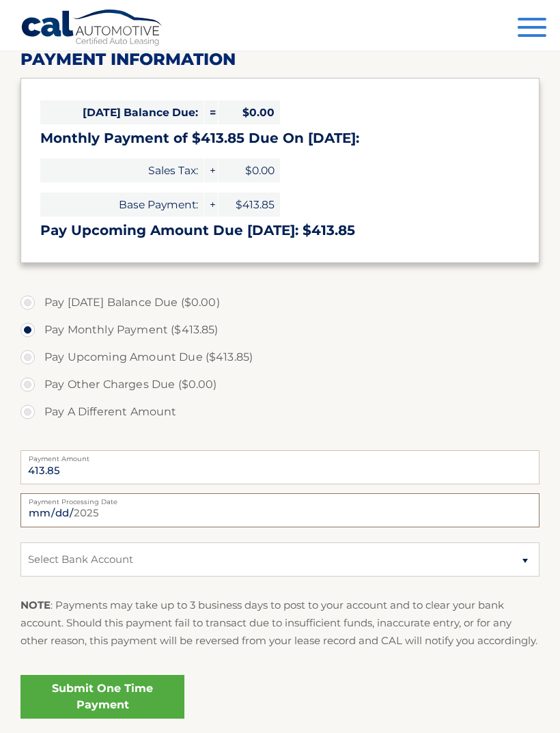 The width and height of the screenshot is (560, 733). What do you see at coordinates (280, 467) in the screenshot?
I see `input: Payment Amount` at bounding box center [280, 467].